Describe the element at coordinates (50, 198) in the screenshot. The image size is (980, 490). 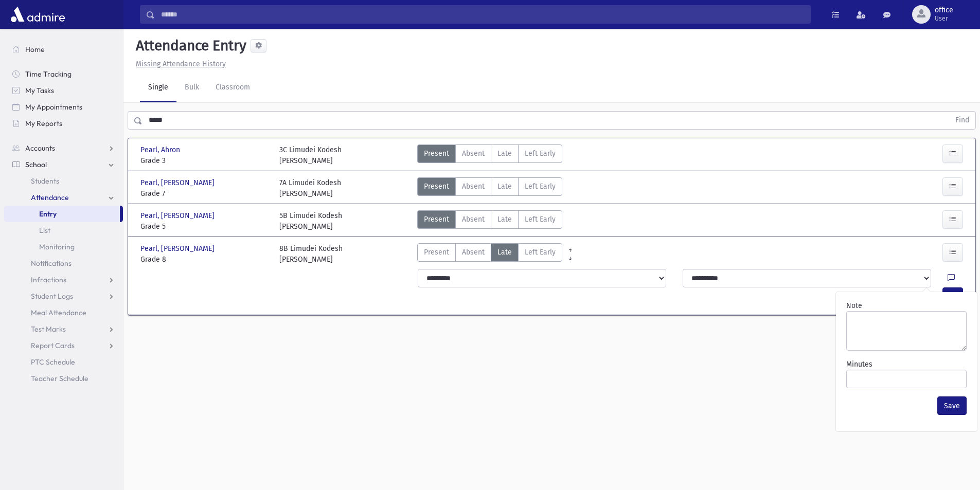
I see `span: Attendance` at that location.